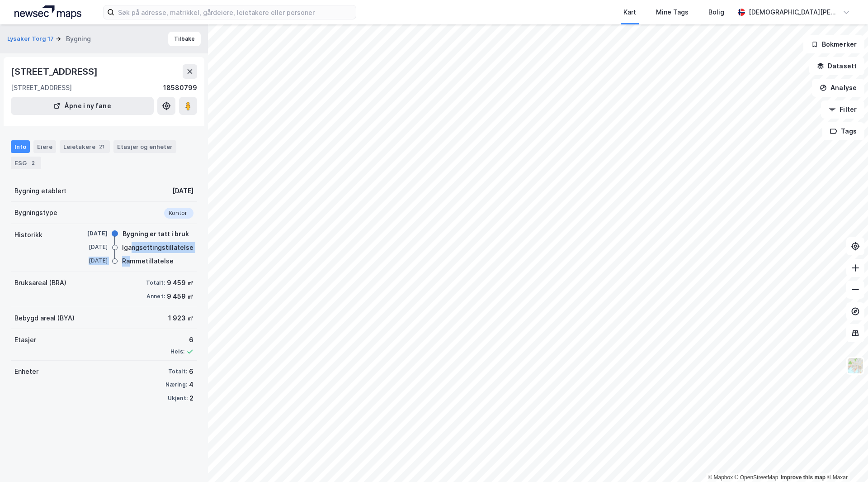 Image resolution: width=868 pixels, height=482 pixels. What do you see at coordinates (102, 147) in the screenshot?
I see `div: 21` at bounding box center [102, 147].